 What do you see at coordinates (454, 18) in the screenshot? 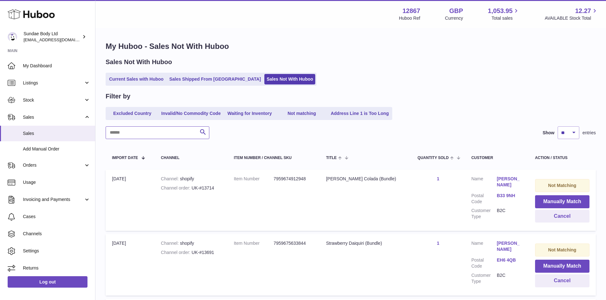
I see `div: Currency` at bounding box center [454, 18].